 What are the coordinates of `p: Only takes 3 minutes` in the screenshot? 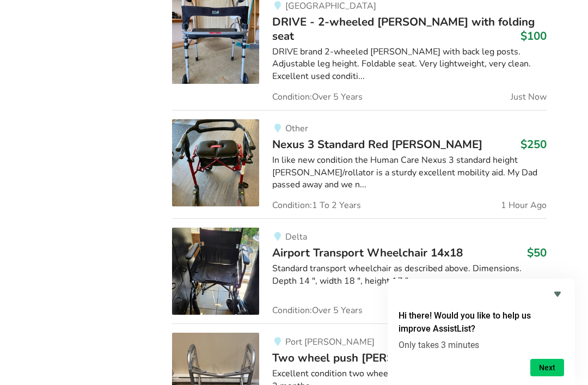 It's located at (481, 345).